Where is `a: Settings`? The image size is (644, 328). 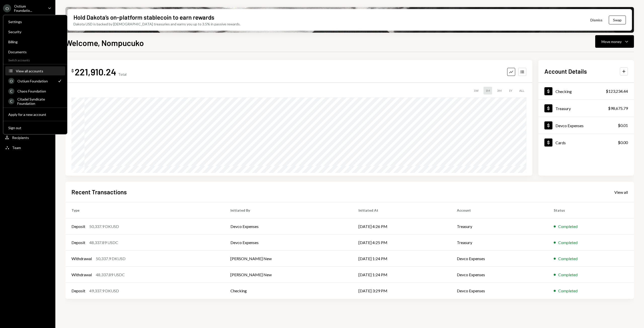 a: Settings is located at coordinates (35, 22).